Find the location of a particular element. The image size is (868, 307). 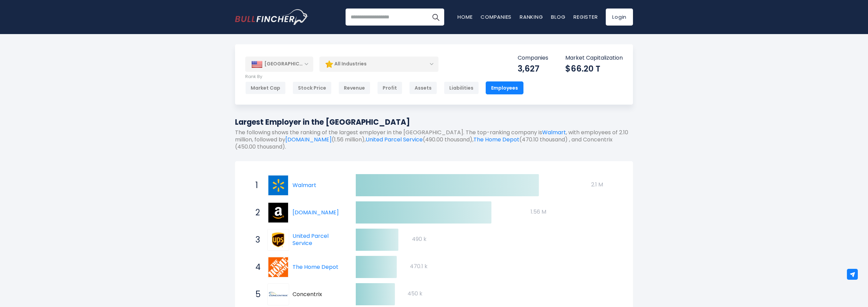

div: Stock Price is located at coordinates (312, 88).